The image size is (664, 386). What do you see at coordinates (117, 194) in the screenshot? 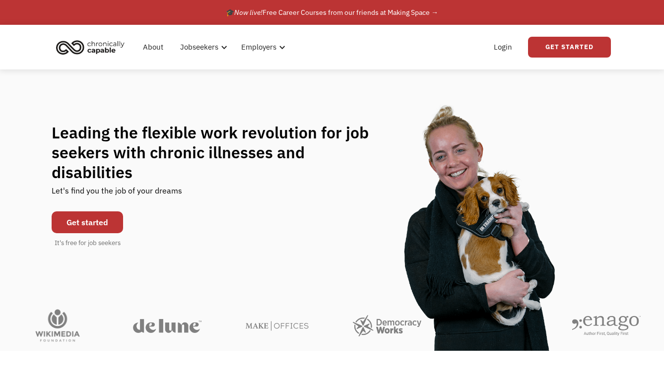
I see `div: Let's find you the job of your dreams` at bounding box center [117, 194].